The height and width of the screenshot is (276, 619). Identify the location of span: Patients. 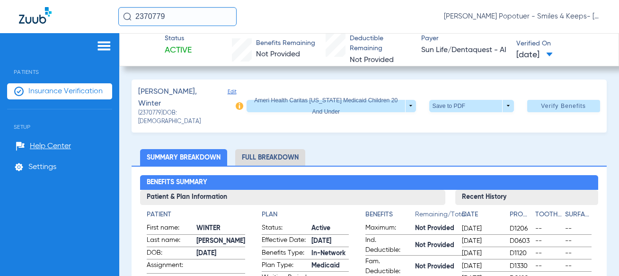
(60, 65).